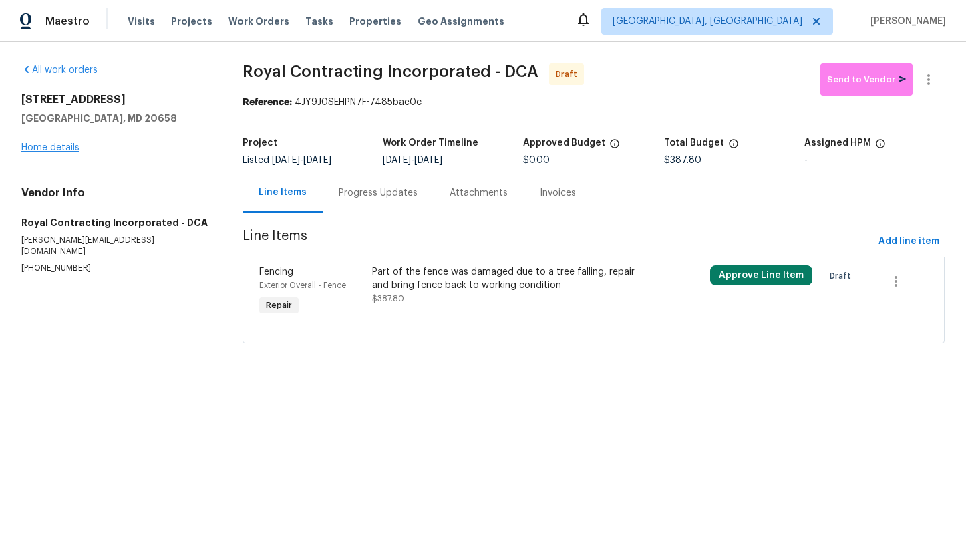  Describe the element at coordinates (838, 143) in the screenshot. I see `h5: Assigned HPM` at that location.